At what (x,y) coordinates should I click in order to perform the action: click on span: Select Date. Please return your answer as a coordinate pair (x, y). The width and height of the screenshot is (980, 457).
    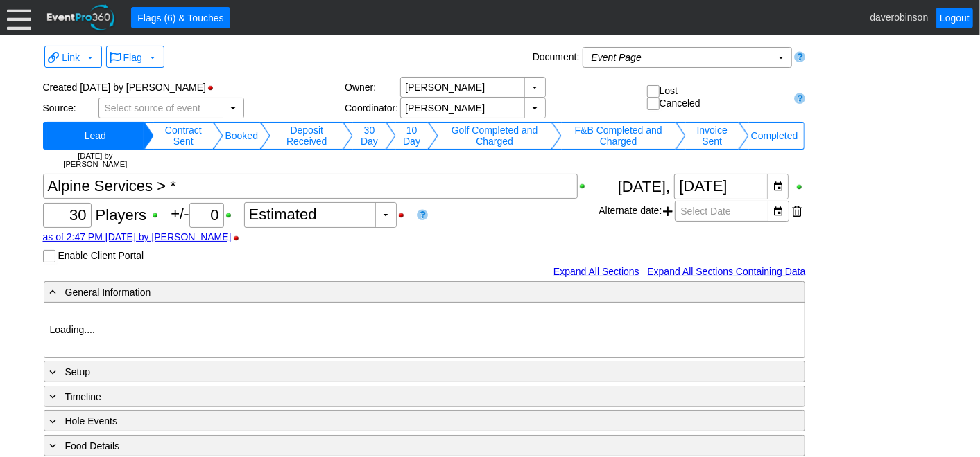
    Looking at the image, I should click on (706, 211).